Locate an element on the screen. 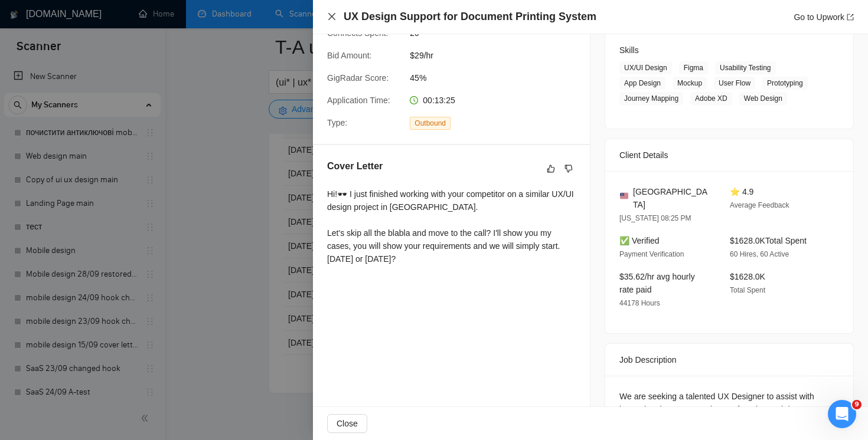 The image size is (868, 440). span: User Flow is located at coordinates (734, 83).